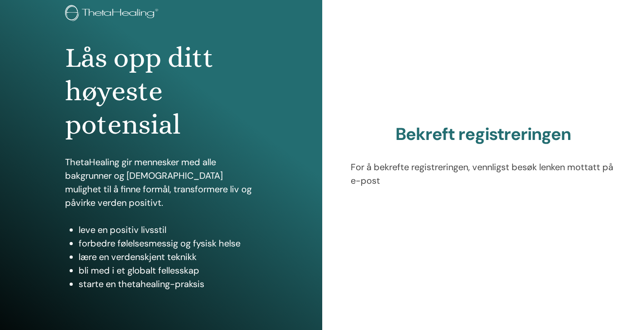  What do you see at coordinates (168, 284) in the screenshot?
I see `li: starte en thetahealing-praksis` at bounding box center [168, 284].